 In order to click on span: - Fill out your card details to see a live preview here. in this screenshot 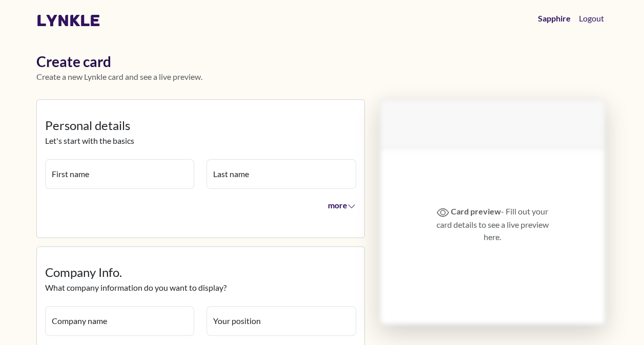, I will do `click(492, 223)`.